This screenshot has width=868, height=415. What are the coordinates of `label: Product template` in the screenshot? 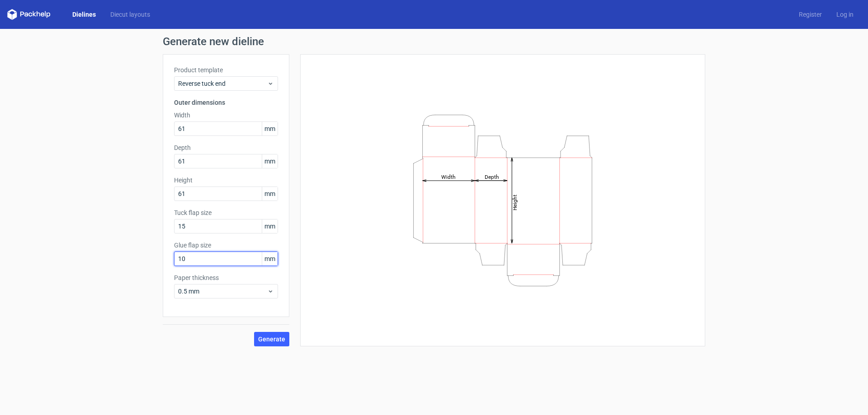 It's located at (226, 70).